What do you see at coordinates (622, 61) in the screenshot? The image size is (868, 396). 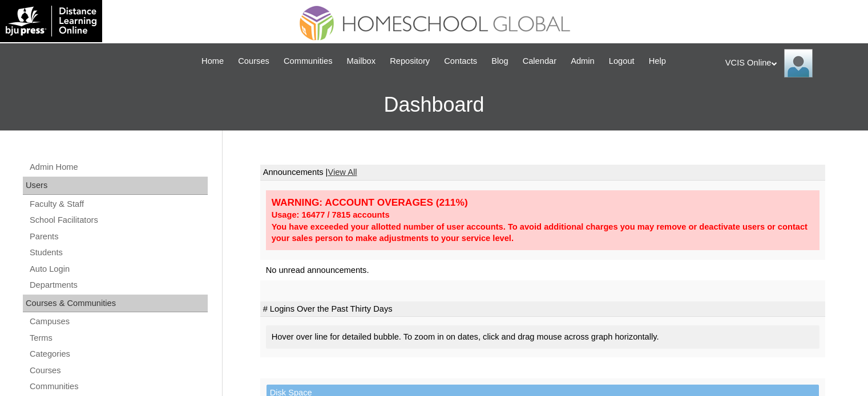 I see `a: Logout` at bounding box center [622, 61].